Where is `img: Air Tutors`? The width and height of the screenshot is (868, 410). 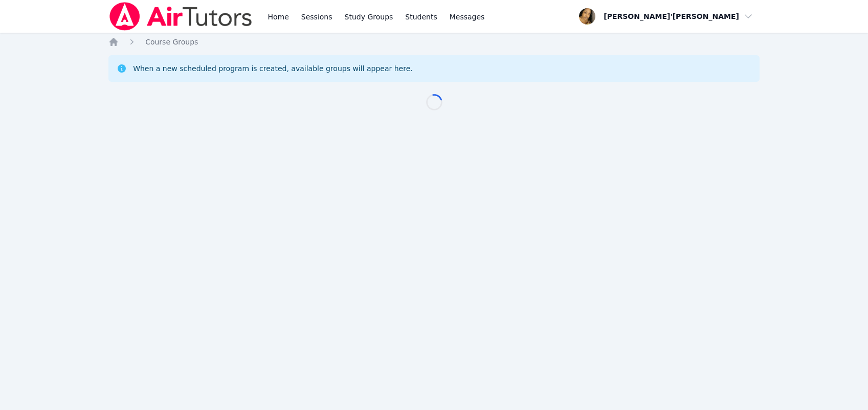 img: Air Tutors is located at coordinates (181, 17).